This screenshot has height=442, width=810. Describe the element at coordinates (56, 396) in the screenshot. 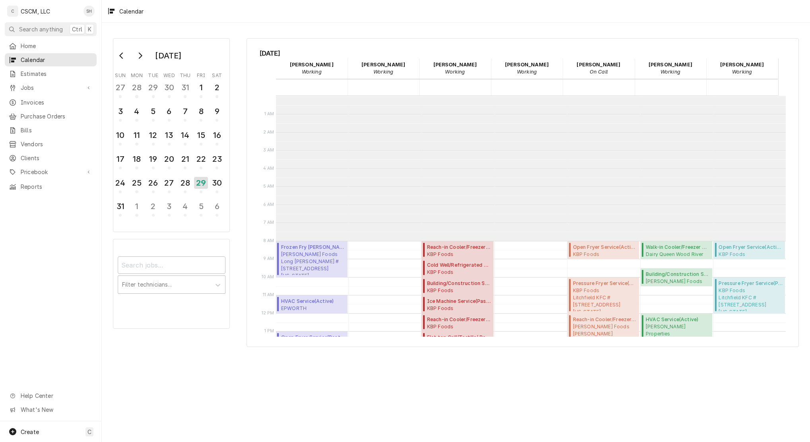

I see `span: Help Center` at that location.